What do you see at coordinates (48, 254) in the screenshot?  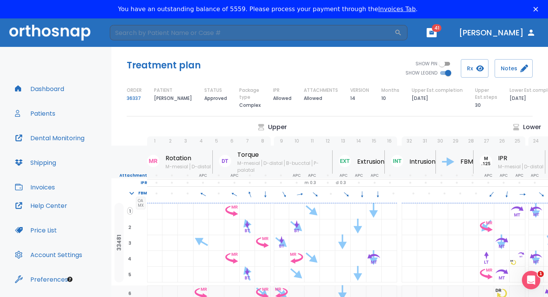 I see `a: Account Settings` at bounding box center [48, 254].